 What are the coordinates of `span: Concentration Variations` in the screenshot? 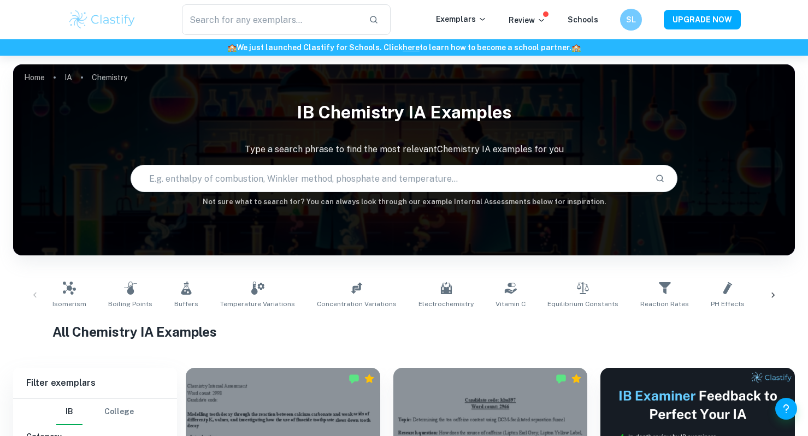 It's located at (357, 304).